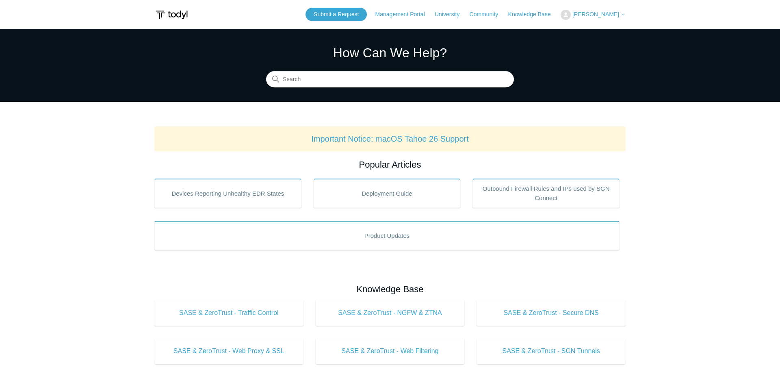 The height and width of the screenshot is (373, 780). What do you see at coordinates (229, 351) in the screenshot?
I see `a: SASE & ZeroTrust - Web Proxy & SSL` at bounding box center [229, 351].